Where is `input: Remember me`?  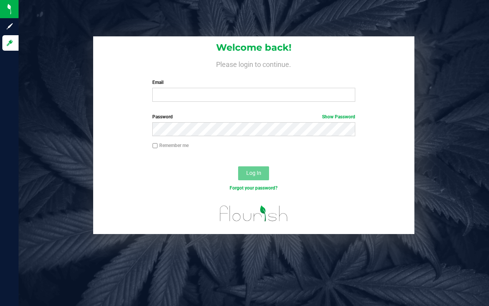 input: Remember me is located at coordinates (155, 146).